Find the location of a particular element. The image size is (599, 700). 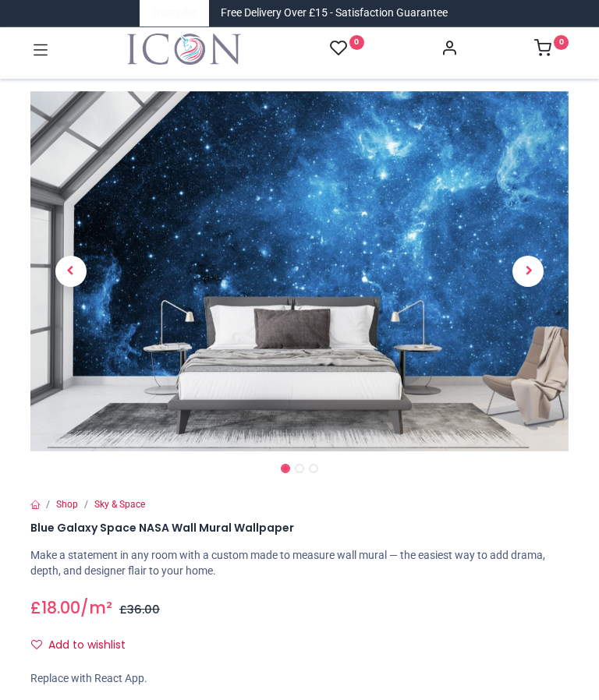

div: Free Delivery Over £15 - Satisfaction Guarantee is located at coordinates (334, 13).